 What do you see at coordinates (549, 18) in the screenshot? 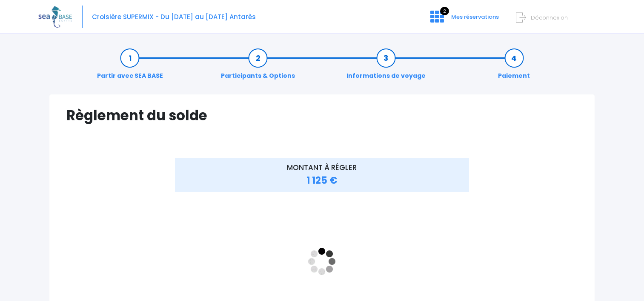
I see `span: Déconnexion` at bounding box center [549, 18].